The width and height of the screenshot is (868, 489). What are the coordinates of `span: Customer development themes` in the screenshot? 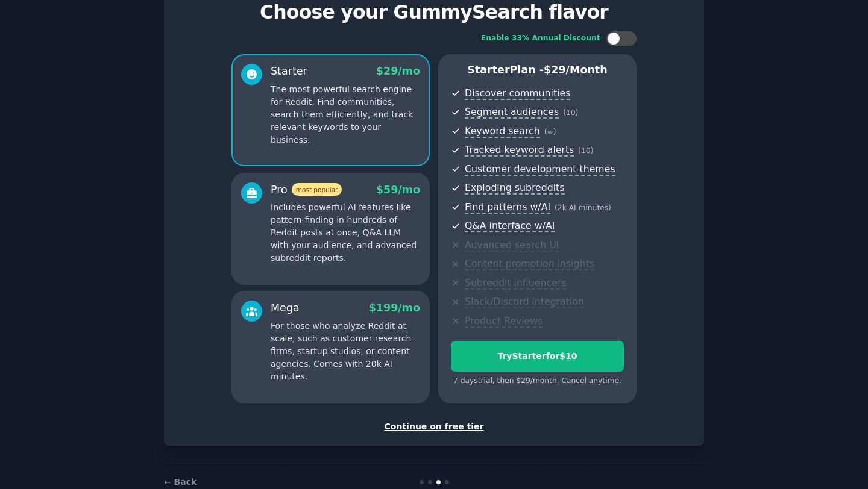 It's located at (540, 169).